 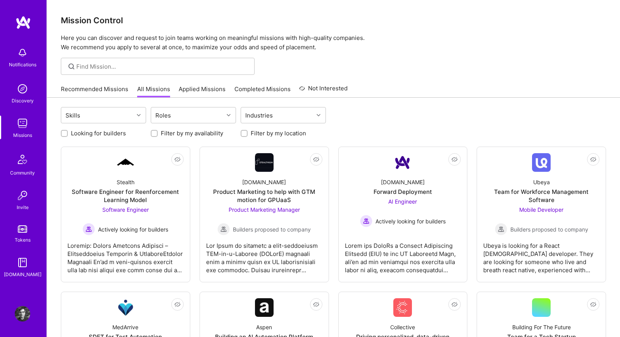 What do you see at coordinates (126, 209) in the screenshot?
I see `span: Software Engineer` at bounding box center [126, 209].